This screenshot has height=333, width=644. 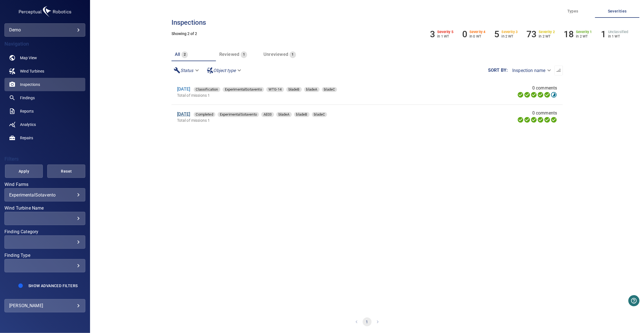 I want to click on div: Wind Turbine Name, so click(x=45, y=218).